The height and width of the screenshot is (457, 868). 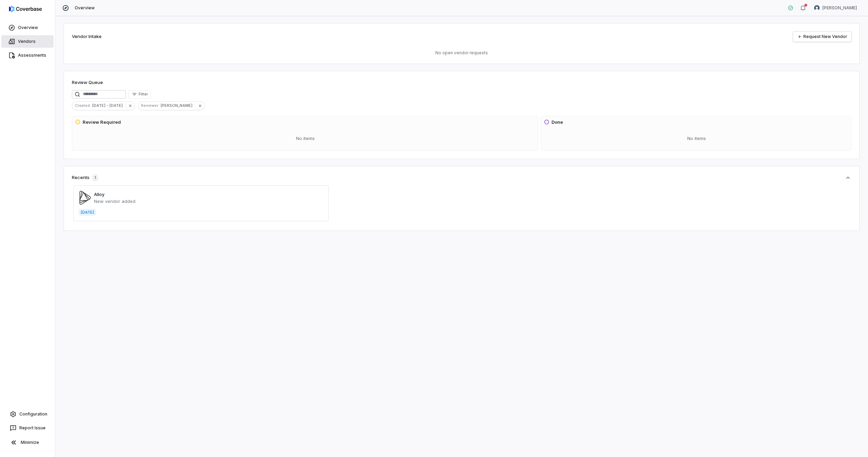 I want to click on img: logo-D7KZi-bG.svg, so click(x=25, y=9).